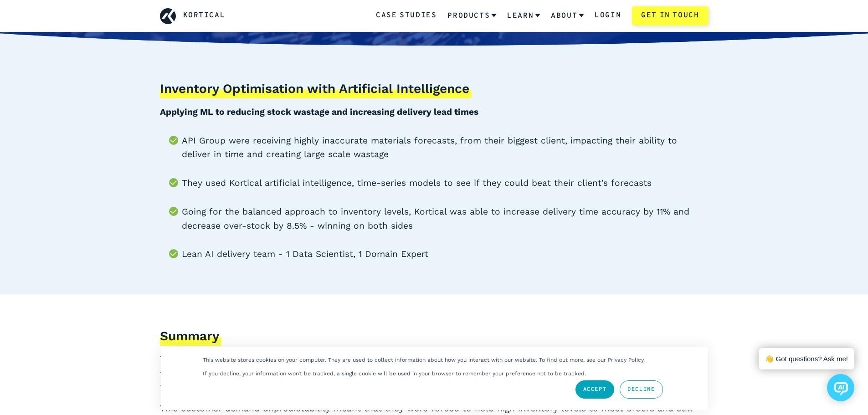  What do you see at coordinates (424, 360) in the screenshot?
I see `p: This website stores cookies on your computer. They are used to collect information about how you ...` at bounding box center [424, 360].